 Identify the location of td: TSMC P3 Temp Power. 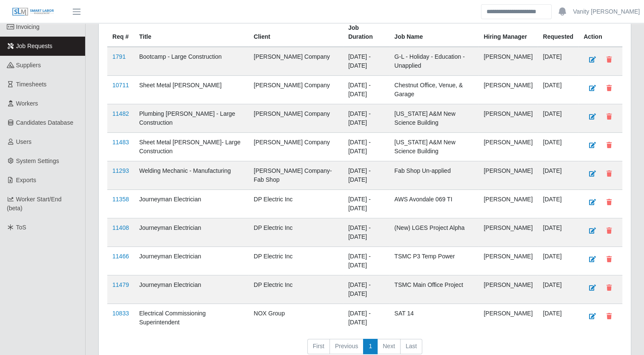
(434, 260).